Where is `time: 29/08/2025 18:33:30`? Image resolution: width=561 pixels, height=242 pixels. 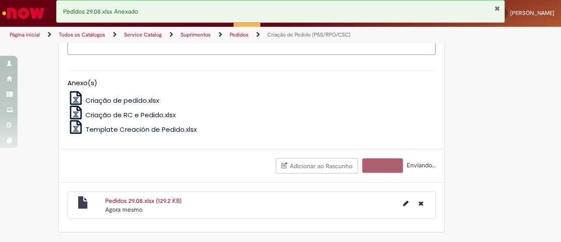
time: 29/08/2025 18:33:30 is located at coordinates (124, 209).